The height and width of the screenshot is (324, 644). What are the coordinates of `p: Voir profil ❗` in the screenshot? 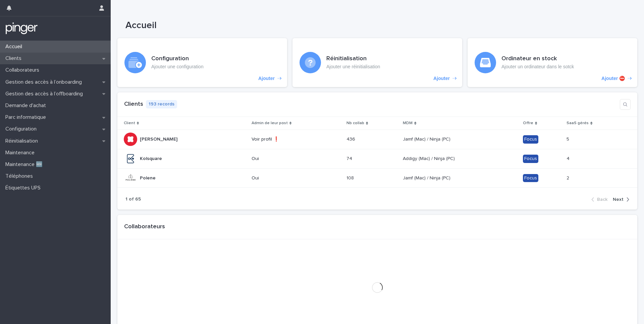 It's located at (279, 139).